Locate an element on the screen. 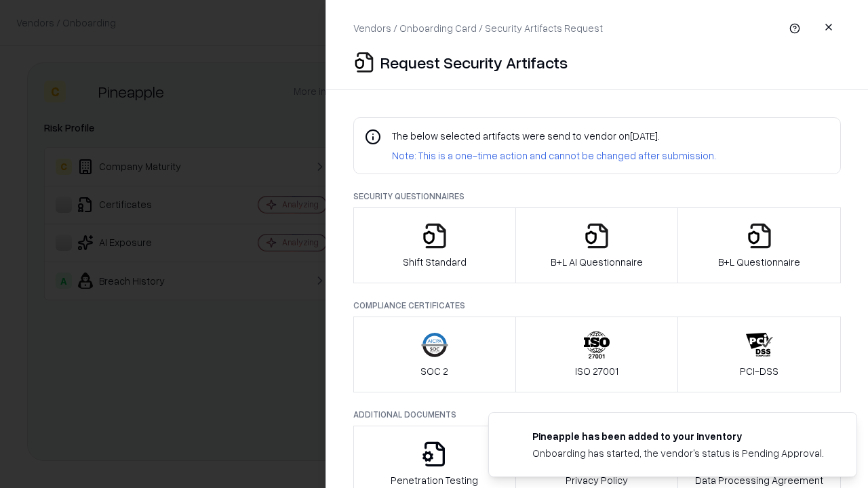  p: B+L Questionnaire is located at coordinates (758, 262).